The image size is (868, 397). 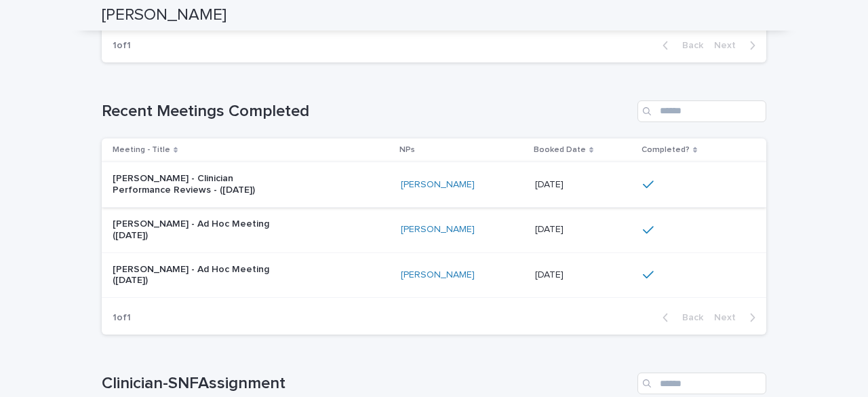 What do you see at coordinates (560, 150) in the screenshot?
I see `p: Booked Date` at bounding box center [560, 150].